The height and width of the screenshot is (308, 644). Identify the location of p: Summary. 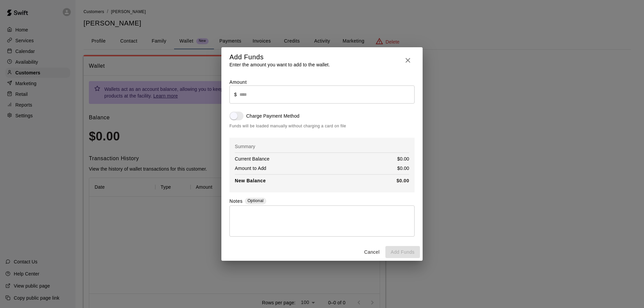
(322, 147).